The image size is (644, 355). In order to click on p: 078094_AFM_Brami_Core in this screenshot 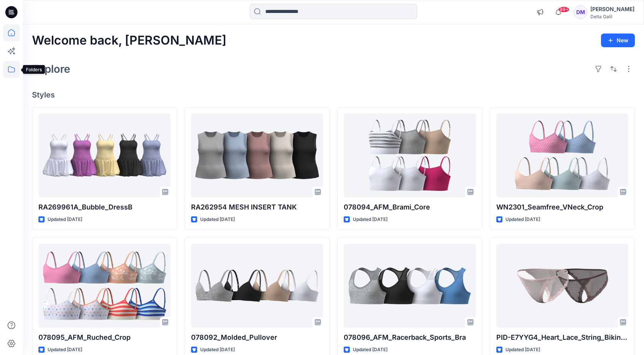, I will do `click(410, 207)`.